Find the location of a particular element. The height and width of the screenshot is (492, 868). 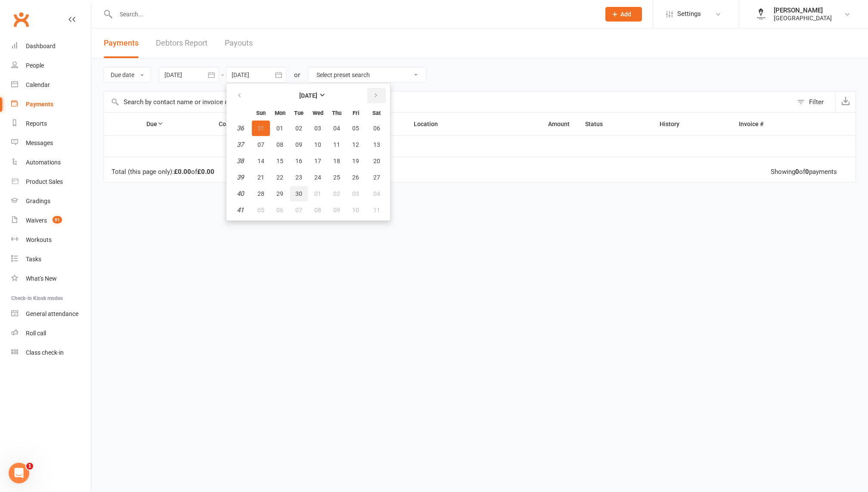

td: No payments found. is located at coordinates (436, 146).